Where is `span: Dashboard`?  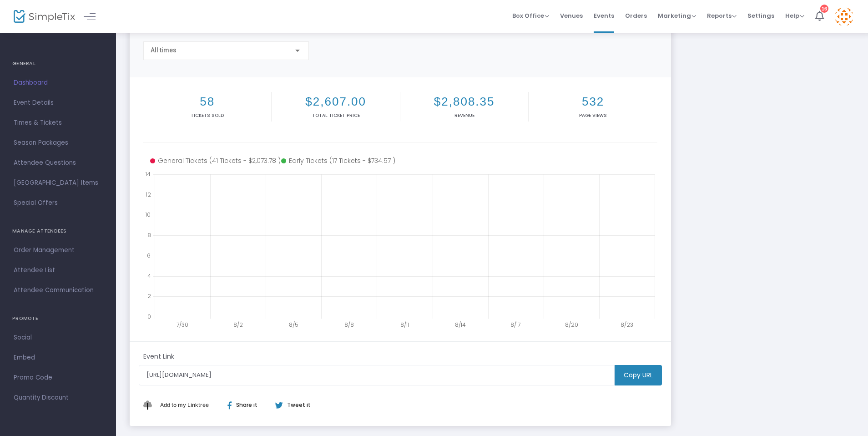 span: Dashboard is located at coordinates (58, 83).